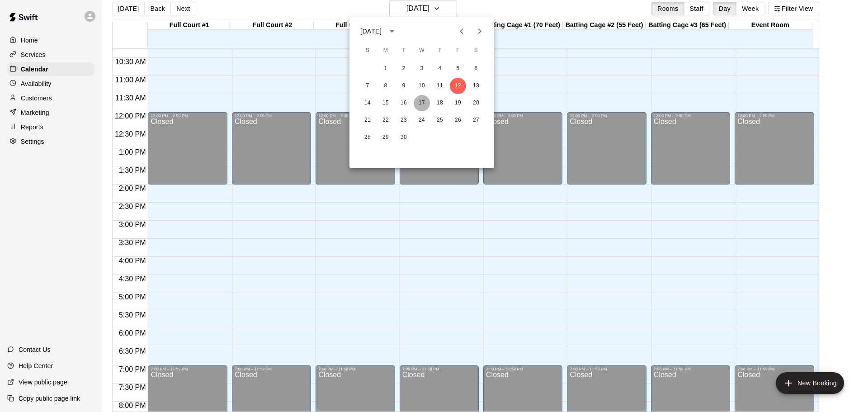 The image size is (868, 412). What do you see at coordinates (385, 50) in the screenshot?
I see `span: Monday` at bounding box center [385, 50].